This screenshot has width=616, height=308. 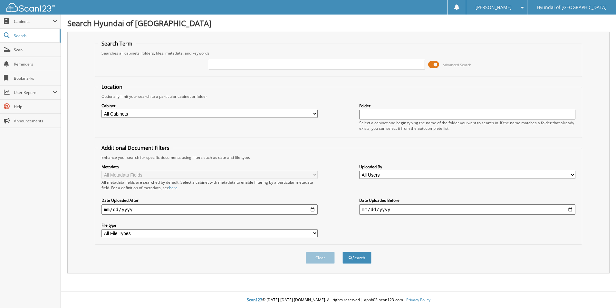 I want to click on div: Searches all cabinets, folders, files, metadata, and keywords, so click(x=339, y=53).